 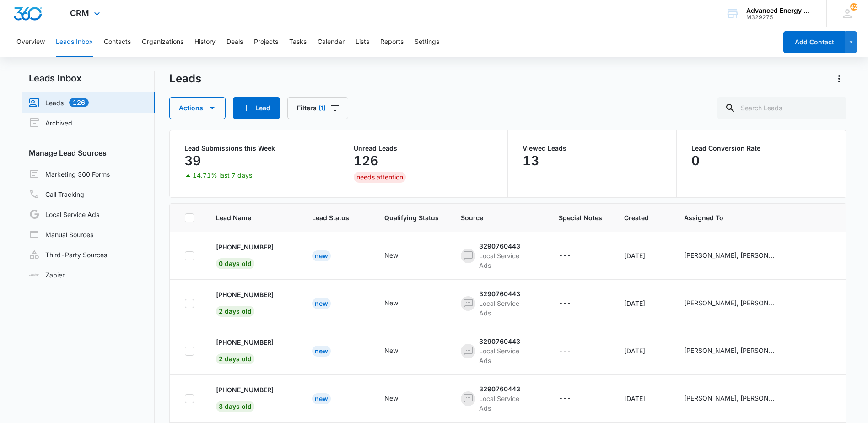 I want to click on div: account id, so click(x=780, y=17).